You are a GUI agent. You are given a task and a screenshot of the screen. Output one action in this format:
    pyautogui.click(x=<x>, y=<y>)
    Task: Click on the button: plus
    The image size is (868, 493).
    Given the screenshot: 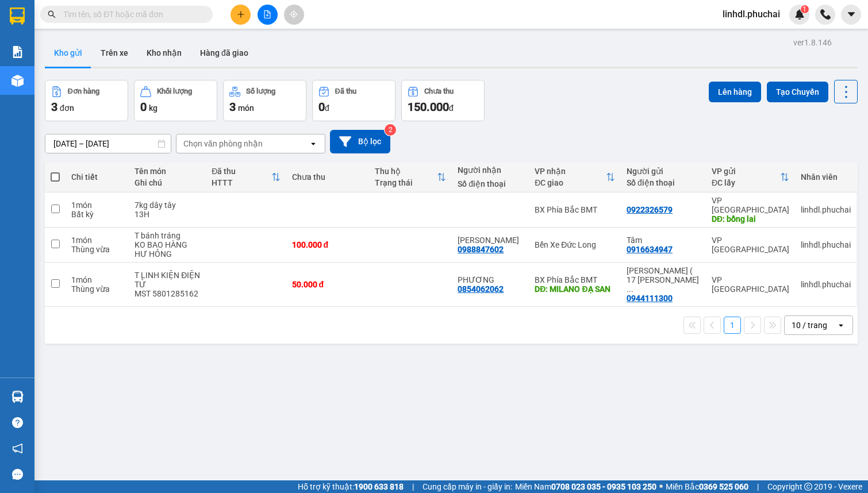 What is the action you would take?
    pyautogui.click(x=240, y=15)
    